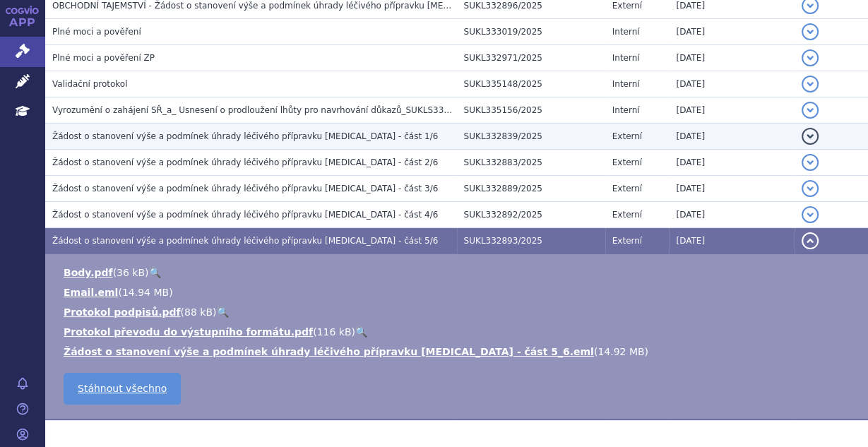 This screenshot has height=447, width=868. I want to click on span: 116 kB, so click(334, 332).